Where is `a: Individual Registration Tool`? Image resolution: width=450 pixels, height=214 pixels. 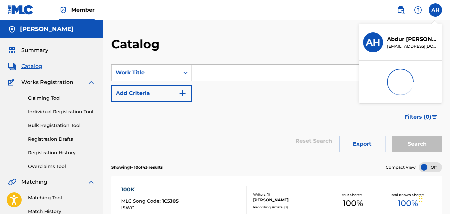 a: Individual Registration Tool is located at coordinates (62, 112).